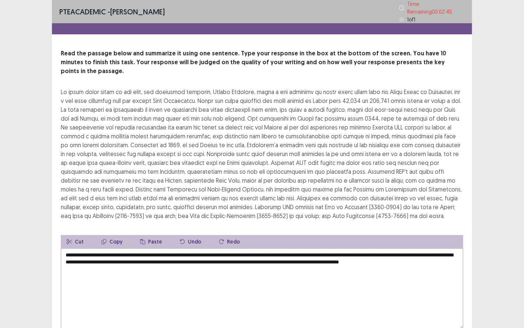  I want to click on button: Paste, so click(151, 241).